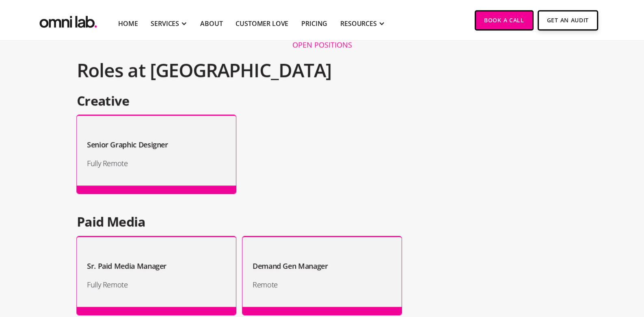 This screenshot has width=644, height=317. I want to click on a: Sr. Paid Media ManagerFully Remote, so click(156, 275).